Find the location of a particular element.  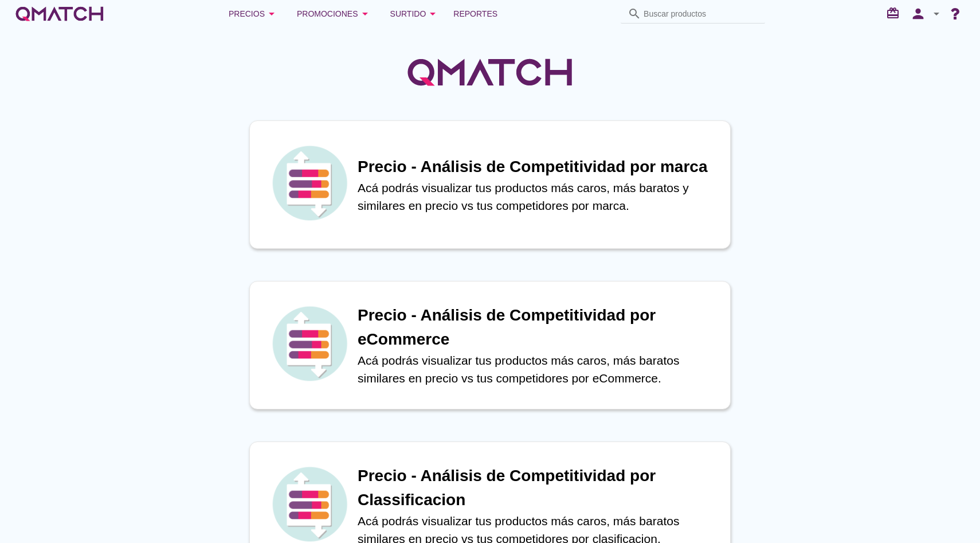

p: Acá podrás visualizar tus productos más caros, más baratos y similares en precio vs tus competido... is located at coordinates (539, 197).